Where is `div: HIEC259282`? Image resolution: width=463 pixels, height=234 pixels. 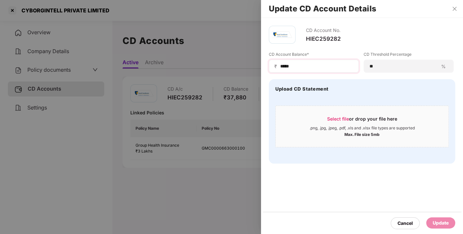 div: HIEC259282 is located at coordinates (323, 39).